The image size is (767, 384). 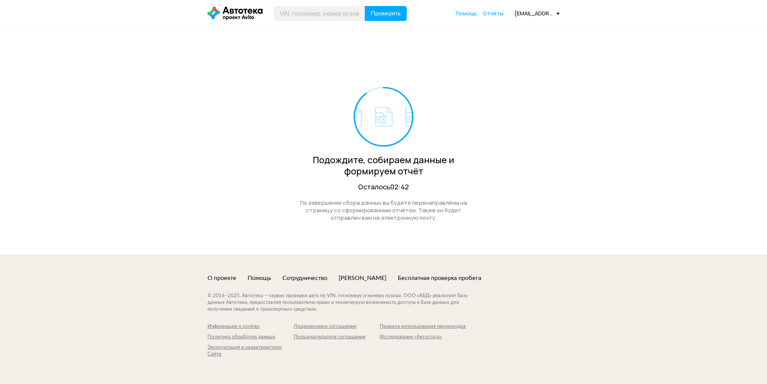 I want to click on div: О проекте, so click(x=222, y=278).